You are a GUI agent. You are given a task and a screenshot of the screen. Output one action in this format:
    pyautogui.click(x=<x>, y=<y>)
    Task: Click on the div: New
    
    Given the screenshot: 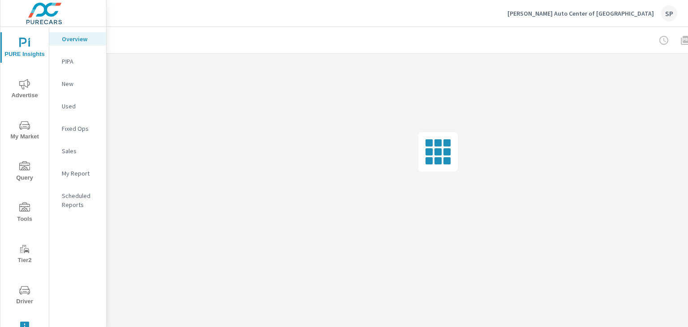 What is the action you would take?
    pyautogui.click(x=77, y=84)
    